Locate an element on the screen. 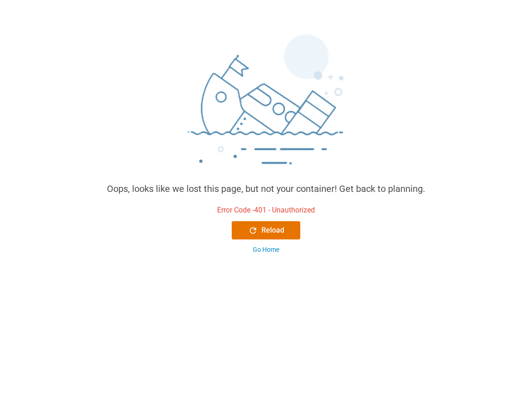 This screenshot has height=398, width=532. button: Reload is located at coordinates (266, 230).